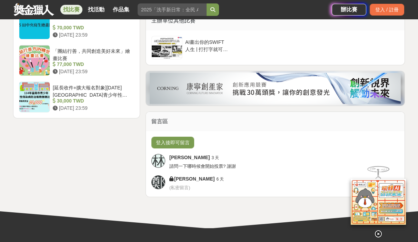  I want to click on img: 002bfeea-f109-479a-9f1f-db9c5f6f693a.png, so click(275, 88).